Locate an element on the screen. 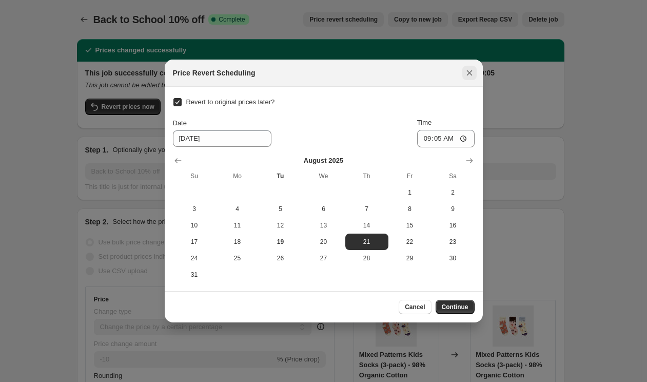 The image size is (647, 382). button: Monday August 25 2025 is located at coordinates (238, 258).